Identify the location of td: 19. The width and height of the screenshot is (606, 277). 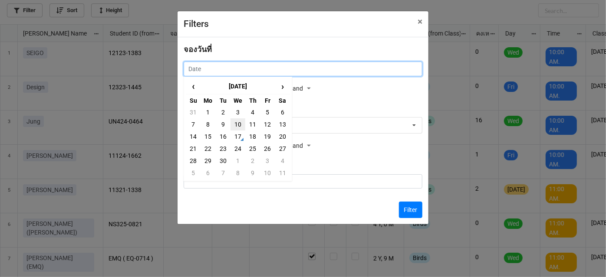
(267, 137).